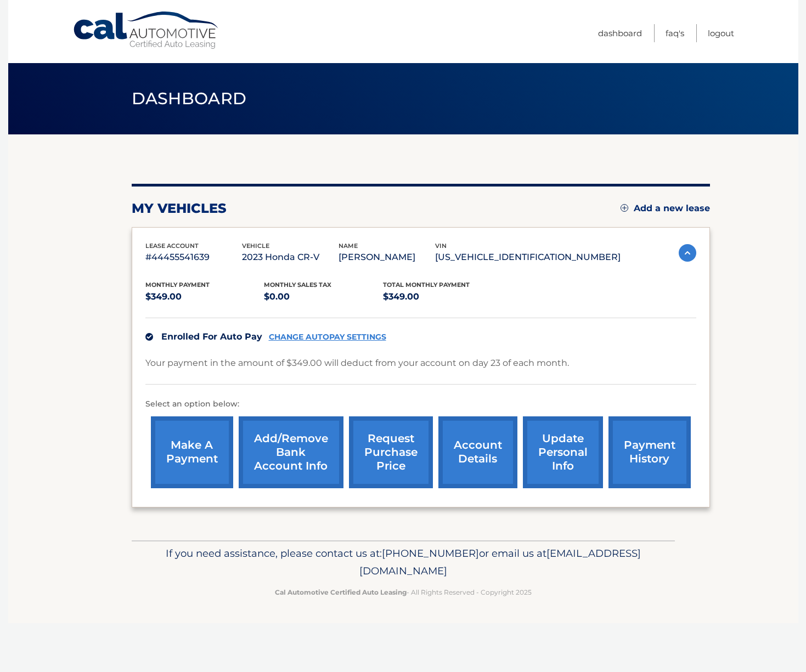  I want to click on span: Total Monthly Payment, so click(426, 285).